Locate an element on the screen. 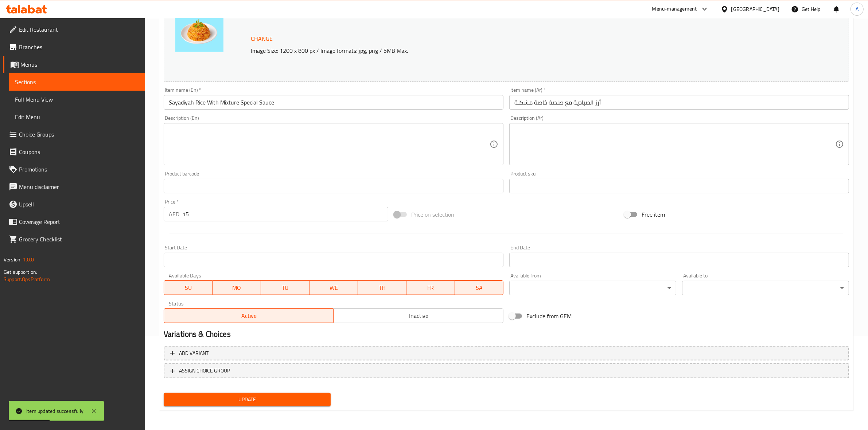 Image resolution: width=868 pixels, height=430 pixels. span: WE is located at coordinates (333, 288).